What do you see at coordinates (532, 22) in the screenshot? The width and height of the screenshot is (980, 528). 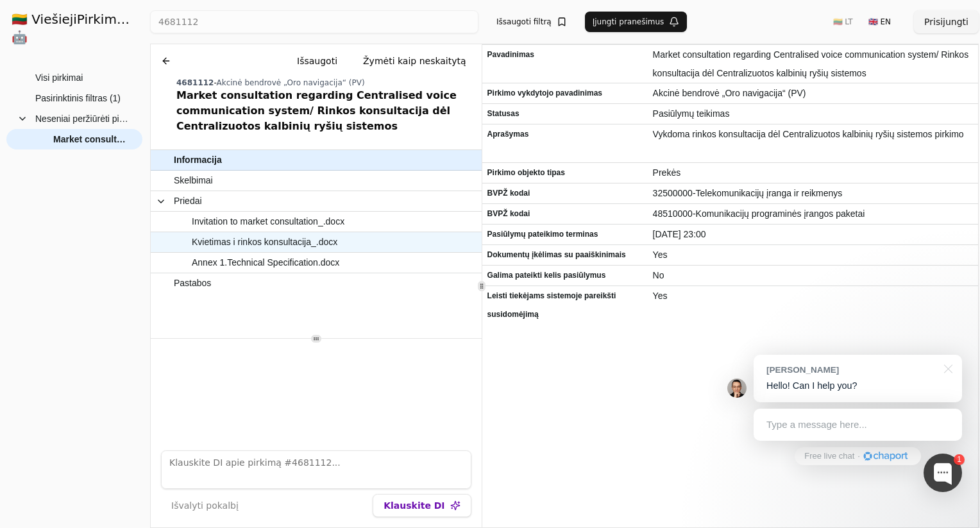 I see `button: Išsaugoti filtrą` at bounding box center [532, 22].